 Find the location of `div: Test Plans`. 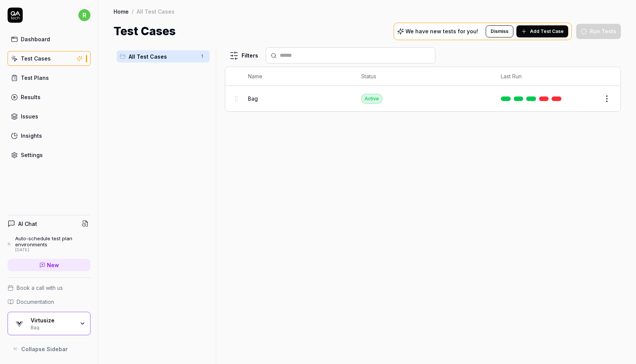

div: Test Plans is located at coordinates (35, 78).